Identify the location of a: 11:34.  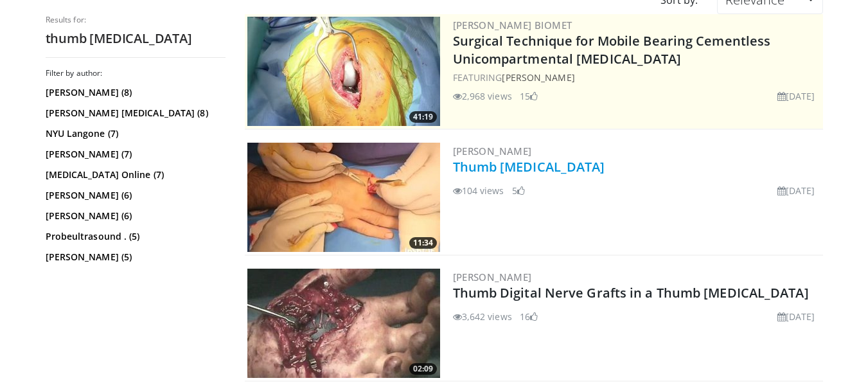
(343, 198).